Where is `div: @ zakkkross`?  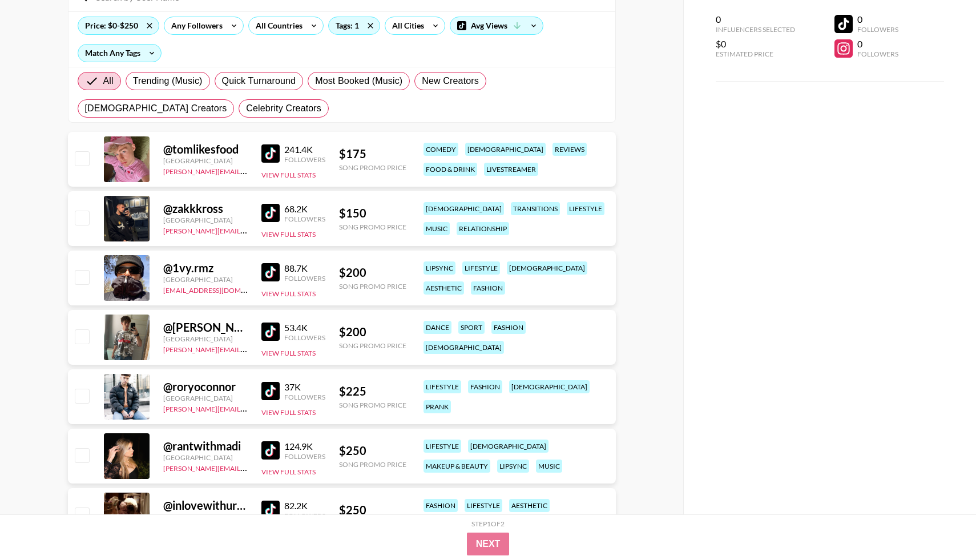
div: @ zakkkross is located at coordinates (205, 208).